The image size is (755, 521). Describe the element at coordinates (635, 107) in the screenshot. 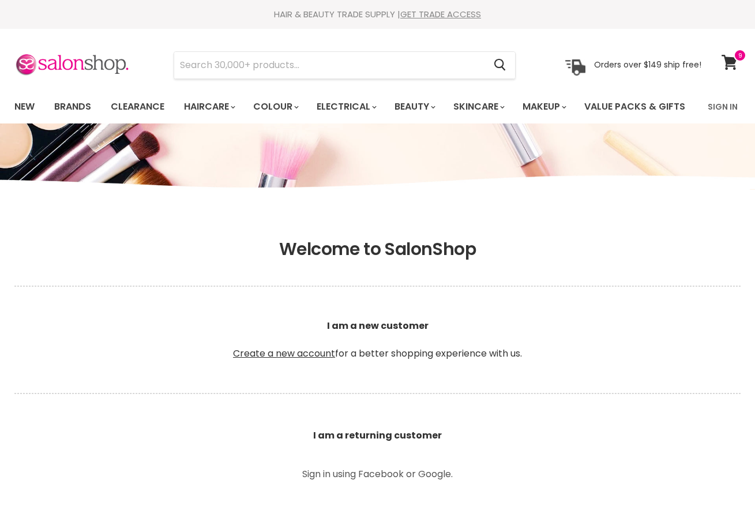

I see `a: Value Packs & Gifts` at that location.